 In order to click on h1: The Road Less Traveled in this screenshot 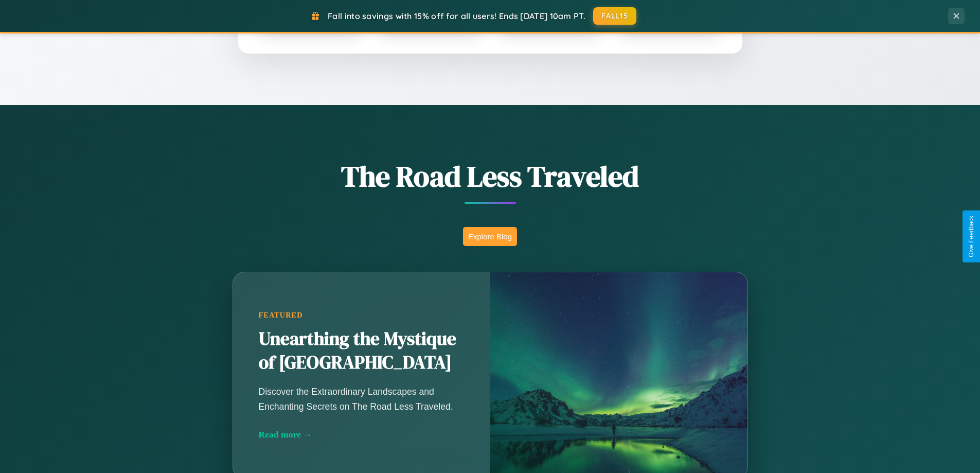, I will do `click(490, 176)`.